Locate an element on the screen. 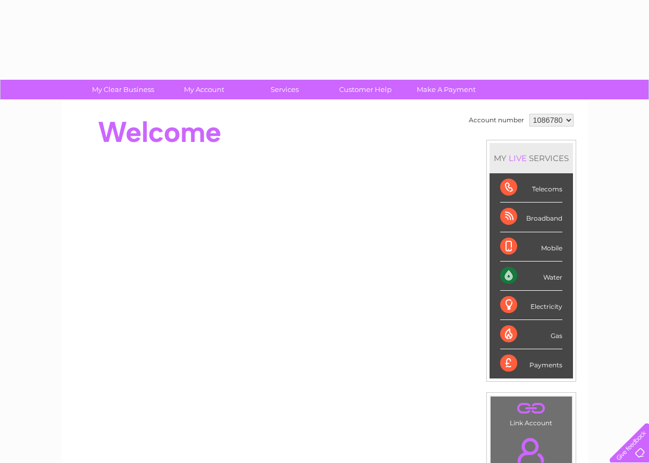  div: Broadband is located at coordinates (531, 217).